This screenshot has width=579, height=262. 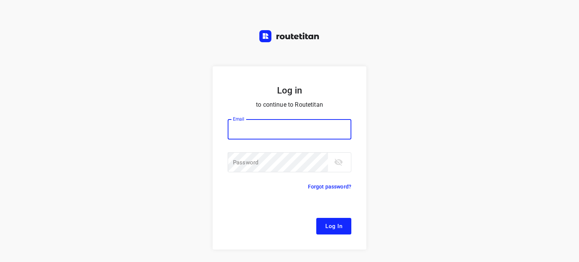 I want to click on img: Routetitan, so click(x=290, y=36).